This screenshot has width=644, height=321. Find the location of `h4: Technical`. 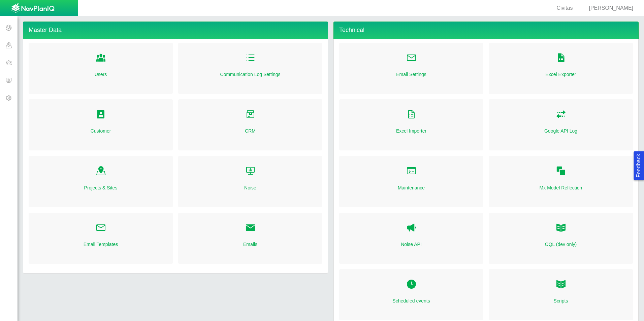

h4: Technical is located at coordinates (486, 30).